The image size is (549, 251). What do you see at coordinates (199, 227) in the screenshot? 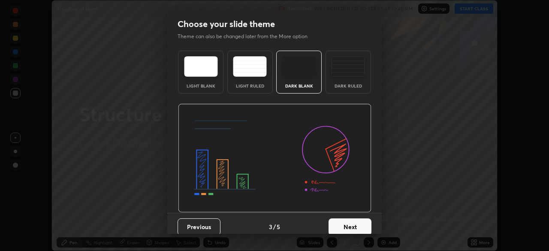
I see `button: Previous` at bounding box center [199, 227].